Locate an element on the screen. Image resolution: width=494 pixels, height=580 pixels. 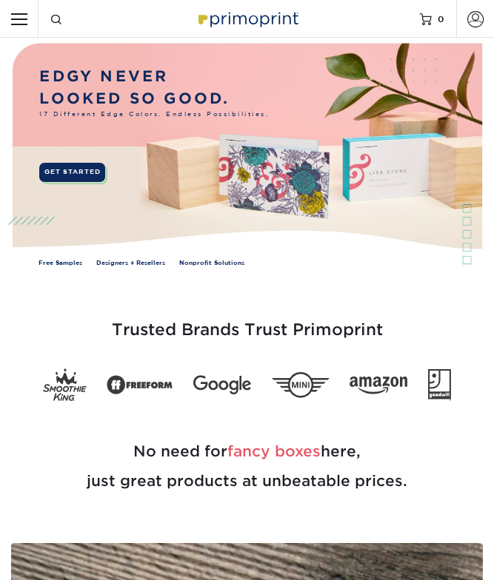
span: 17 Different Edge Colors. Endless Possibilities. is located at coordinates (154, 114).